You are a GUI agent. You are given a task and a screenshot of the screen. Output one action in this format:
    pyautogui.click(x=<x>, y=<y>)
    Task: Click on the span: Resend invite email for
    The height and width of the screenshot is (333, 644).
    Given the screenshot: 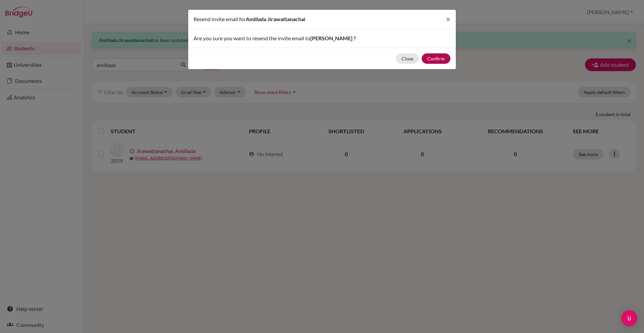 What is the action you would take?
    pyautogui.click(x=220, y=19)
    